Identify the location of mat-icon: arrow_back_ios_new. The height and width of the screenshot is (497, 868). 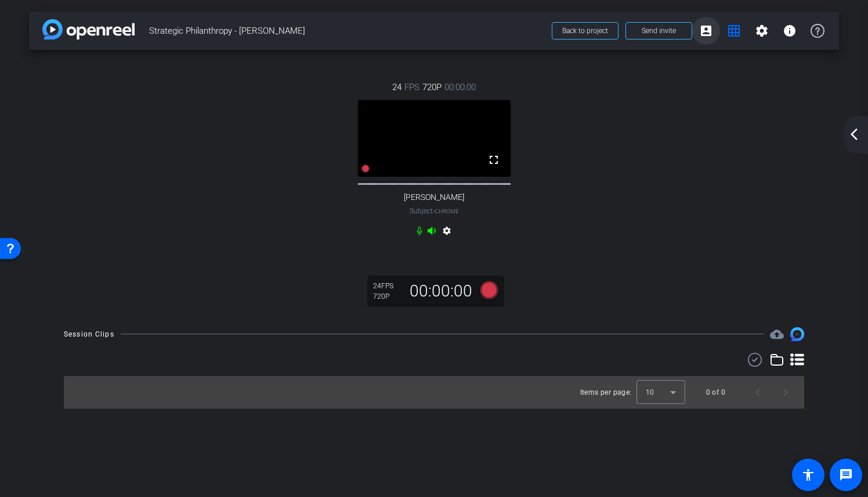
(854, 134).